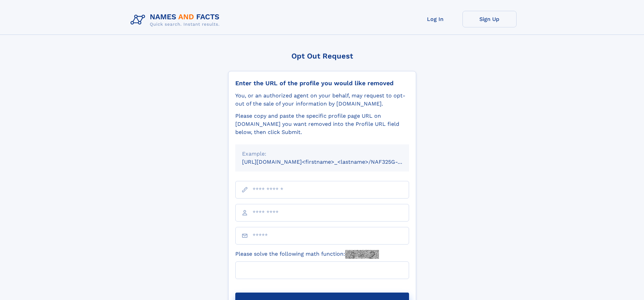  Describe the element at coordinates (322, 56) in the screenshot. I see `div: Opt Out Request` at that location.